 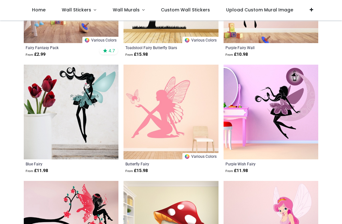 I want to click on span: Custom Wall Stickers, so click(x=185, y=10).